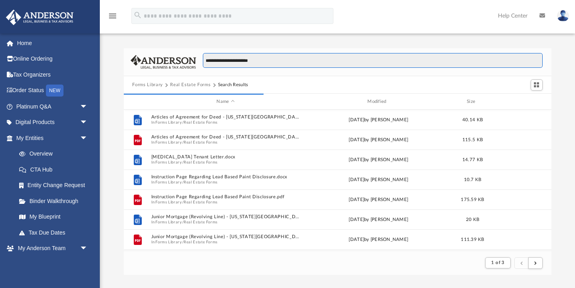 This screenshot has width=575, height=288. Describe the element at coordinates (113, 18) in the screenshot. I see `a: menu` at that location.